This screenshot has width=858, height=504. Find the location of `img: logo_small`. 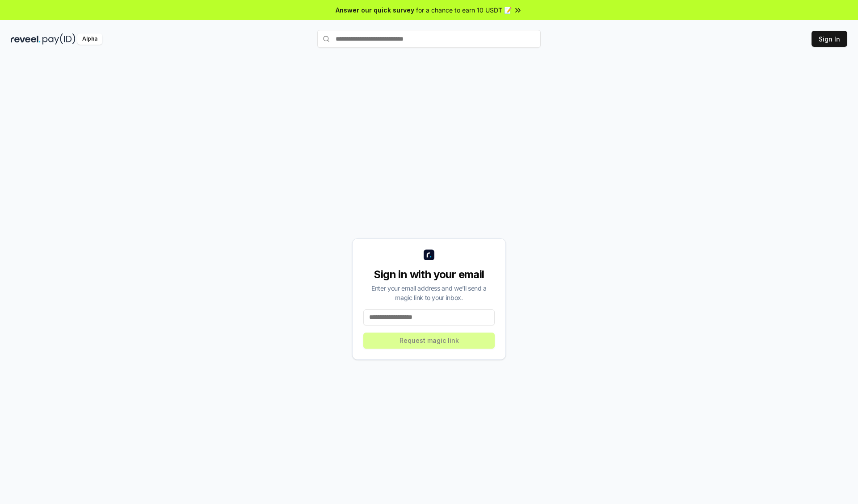

img: logo_small is located at coordinates (429, 255).